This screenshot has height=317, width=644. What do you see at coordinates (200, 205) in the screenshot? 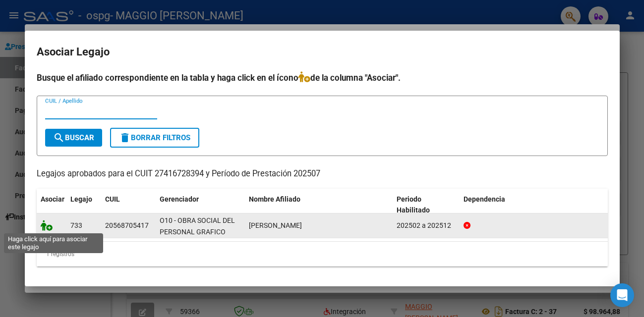
I see `datatable-header-cell: Gerenciador` at bounding box center [200, 205].